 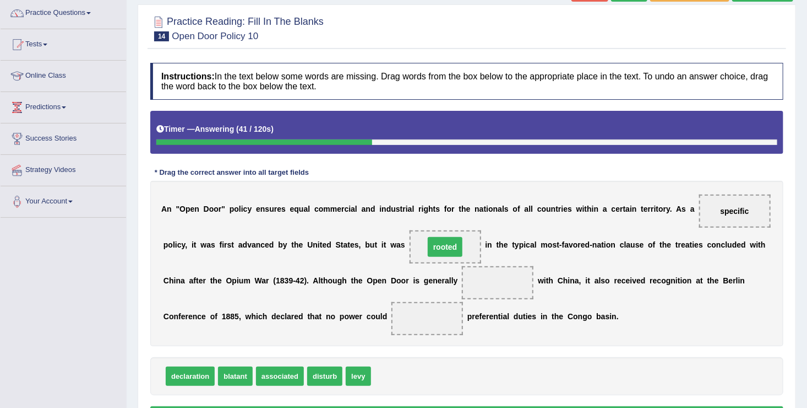 I want to click on b: 8, so click(x=283, y=280).